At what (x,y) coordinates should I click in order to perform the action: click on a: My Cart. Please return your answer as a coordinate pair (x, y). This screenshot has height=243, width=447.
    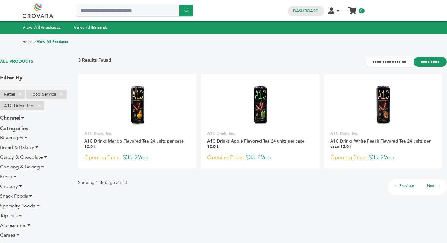
    Looking at the image, I should click on (352, 9).